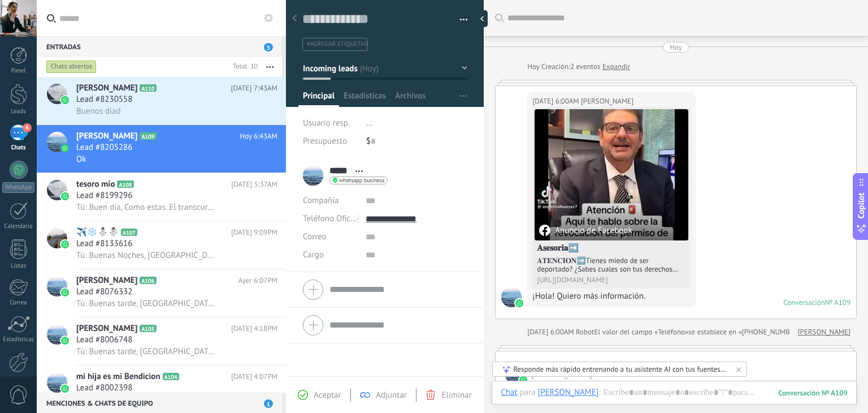  Describe the element at coordinates (268, 47) in the screenshot. I see `span: 3` at that location.